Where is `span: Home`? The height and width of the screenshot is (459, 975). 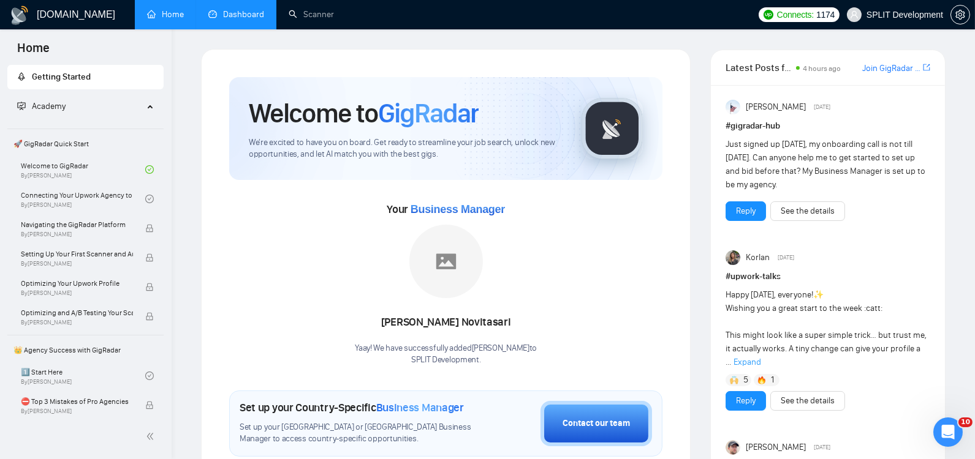
span: Home is located at coordinates (33, 52).